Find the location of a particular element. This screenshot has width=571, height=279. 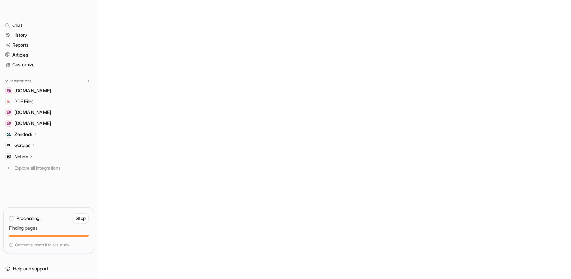

p: Integrations is located at coordinates (21, 81).